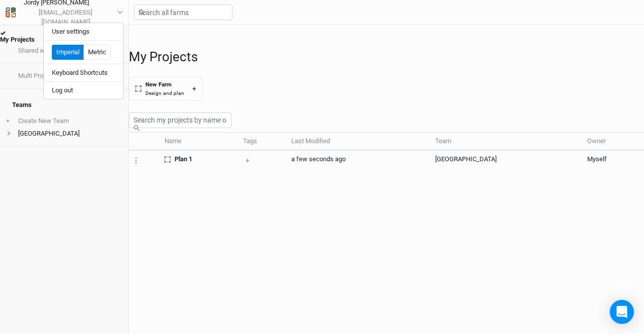  I want to click on button: Imperial, so click(68, 52).